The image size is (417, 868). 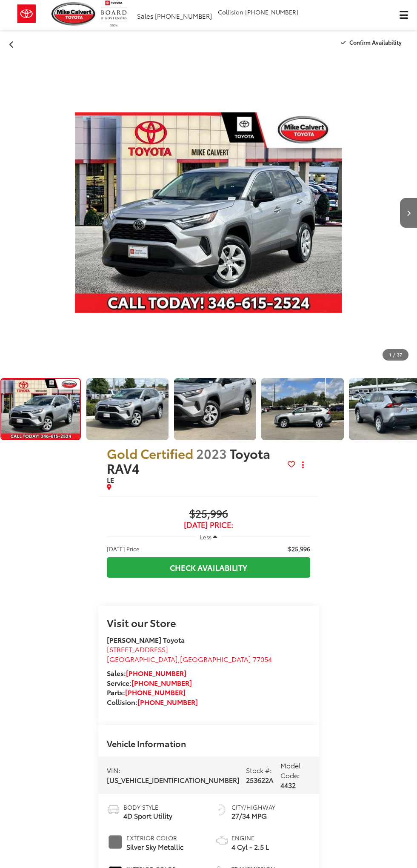 I want to click on span: Model Code:, so click(x=291, y=770).